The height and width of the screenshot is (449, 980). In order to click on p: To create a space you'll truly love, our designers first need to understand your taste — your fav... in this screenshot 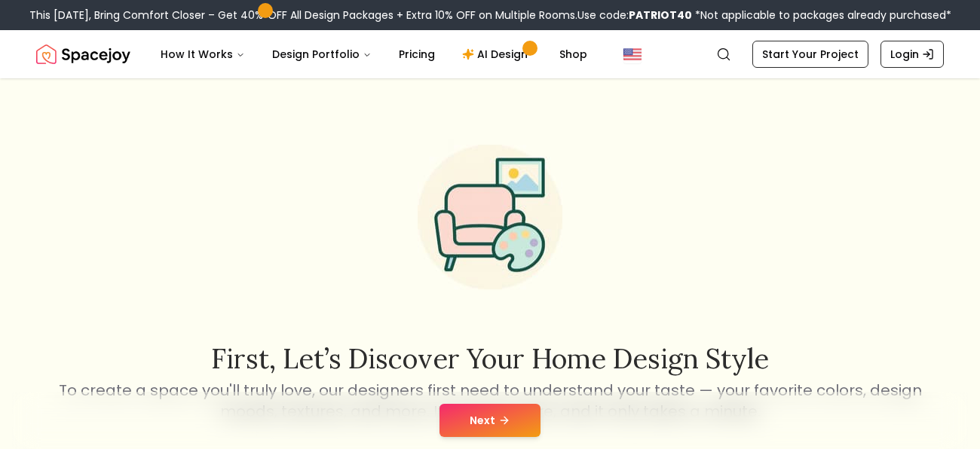, I will do `click(490, 401)`.